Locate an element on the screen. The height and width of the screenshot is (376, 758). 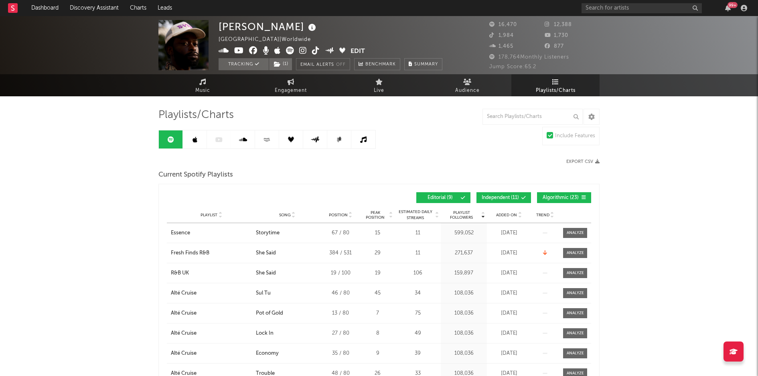
div: 27 / 80 is located at coordinates (341, 333).